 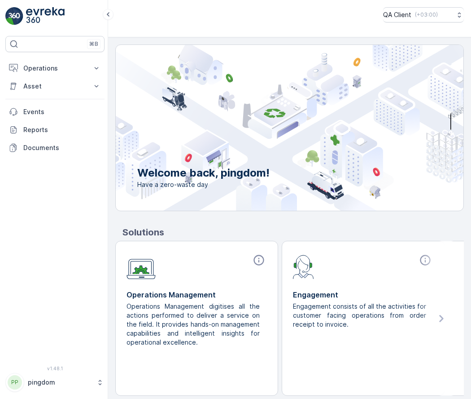 I want to click on p: Documents, so click(x=62, y=148).